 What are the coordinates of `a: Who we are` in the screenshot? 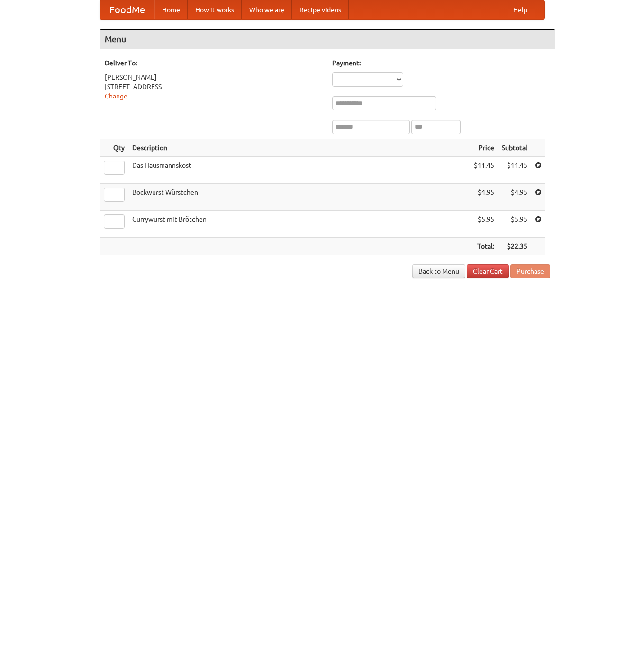 It's located at (267, 10).